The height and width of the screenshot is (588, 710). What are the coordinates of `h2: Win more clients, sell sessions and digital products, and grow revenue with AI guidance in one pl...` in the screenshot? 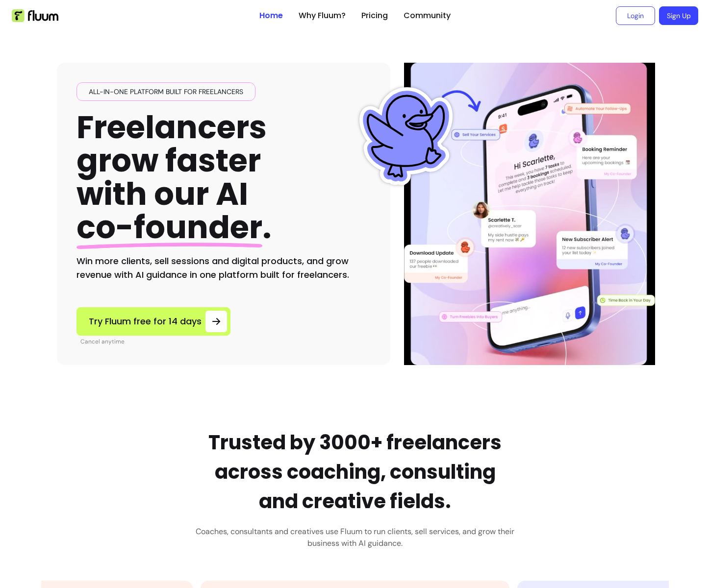 It's located at (223, 268).